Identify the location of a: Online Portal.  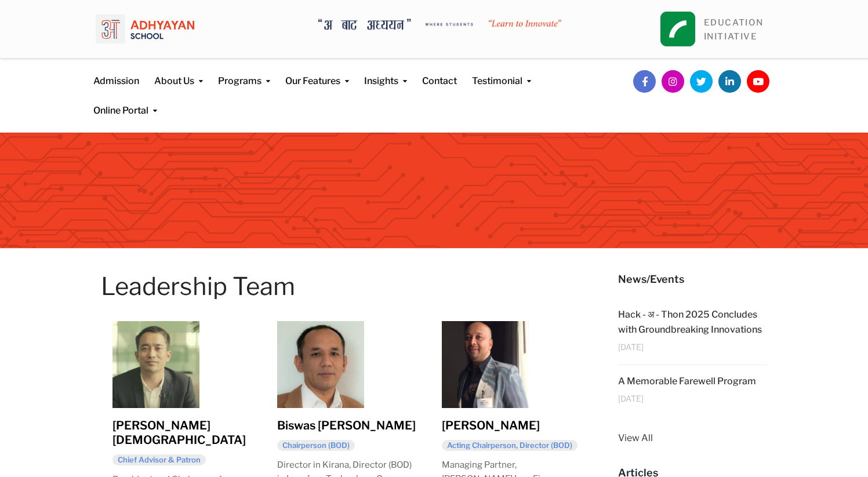
(125, 102).